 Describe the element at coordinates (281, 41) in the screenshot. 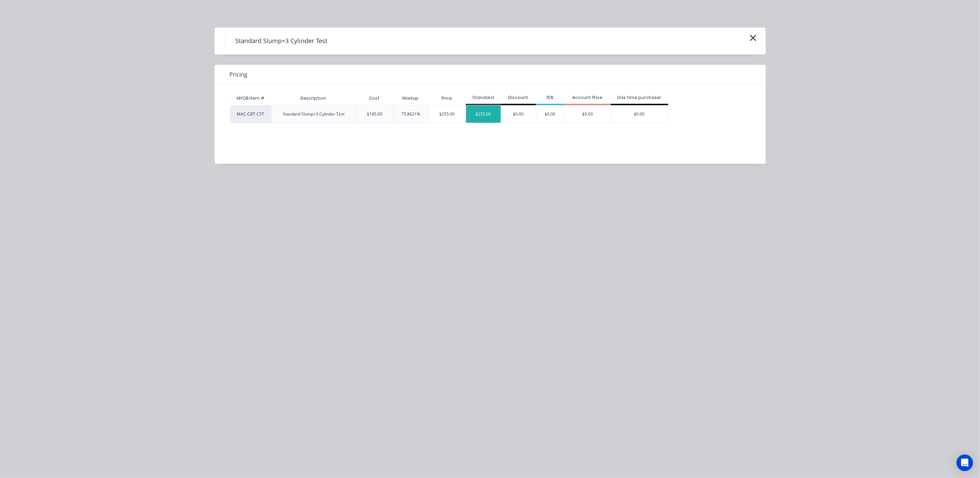

I see `h4: Standard Slump+3 Cylinder Test` at that location.